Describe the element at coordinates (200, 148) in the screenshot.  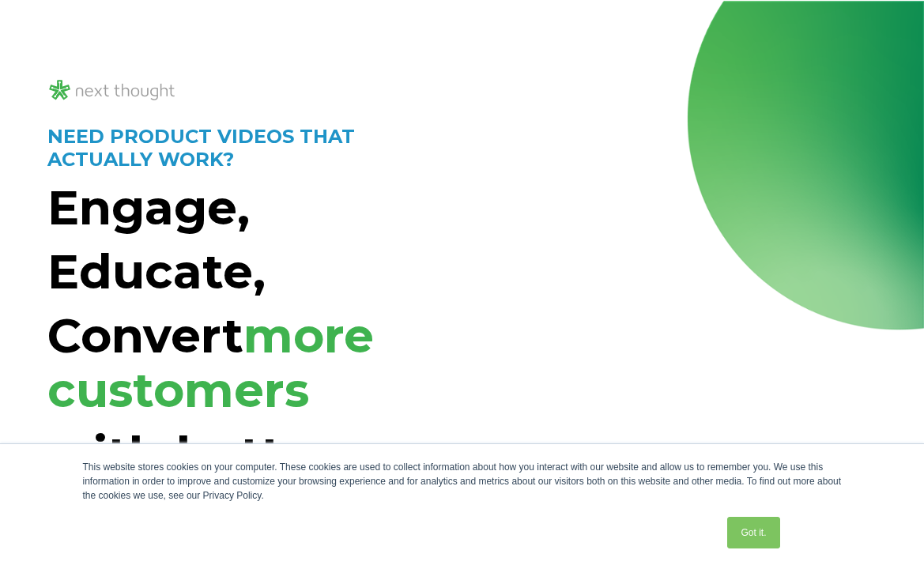
I see `span: NEED PRODUCT VIDEOS THAT ACTUALLY WORK?` at that location.